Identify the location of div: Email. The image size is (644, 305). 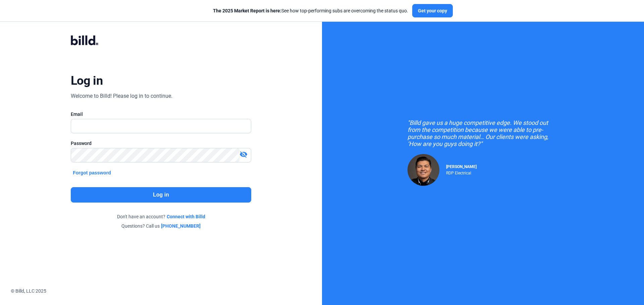
(161, 115).